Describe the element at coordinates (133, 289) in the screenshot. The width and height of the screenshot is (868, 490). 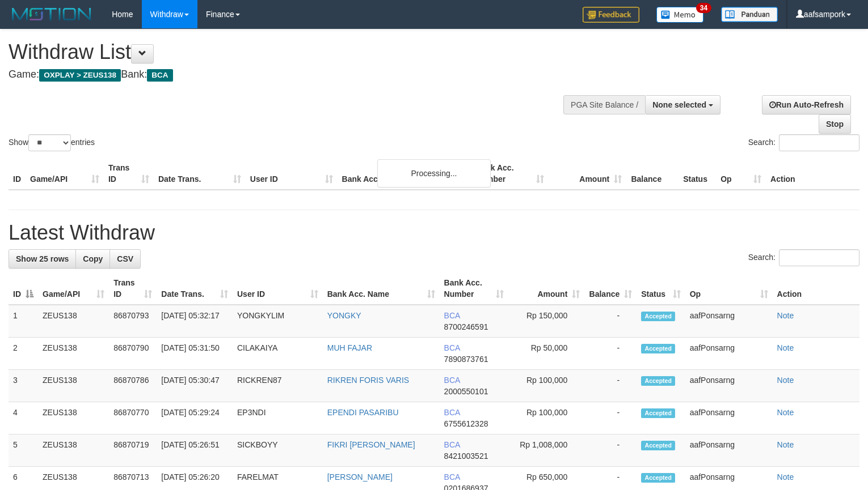
I see `th: Trans ID: activate to sort column ascending` at that location.